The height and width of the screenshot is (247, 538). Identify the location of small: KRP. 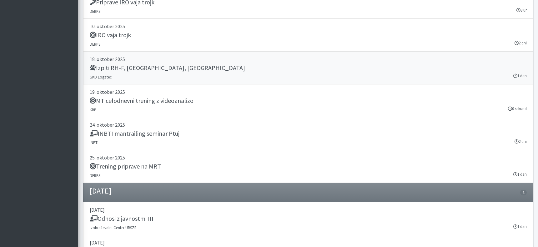
(93, 110).